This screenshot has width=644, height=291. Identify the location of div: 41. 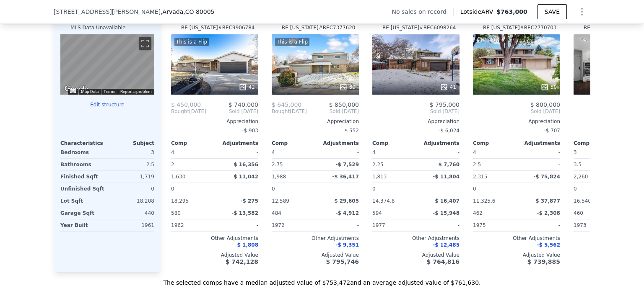
(447, 87).